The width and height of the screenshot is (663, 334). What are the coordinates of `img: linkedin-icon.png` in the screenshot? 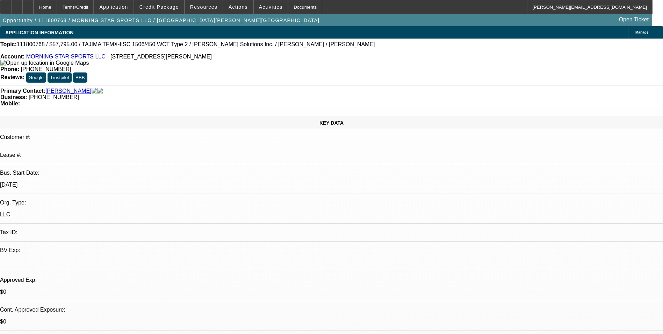 It's located at (100, 91).